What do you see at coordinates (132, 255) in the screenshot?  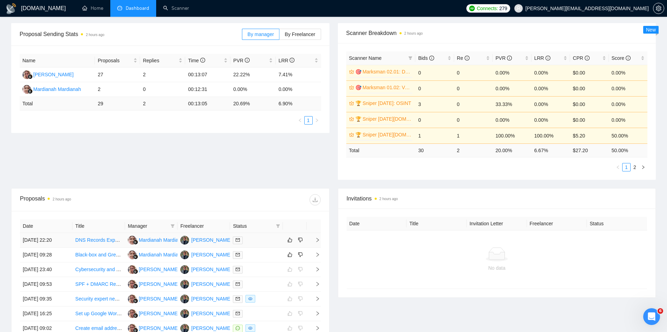 I see `img: MM` at bounding box center [132, 255].